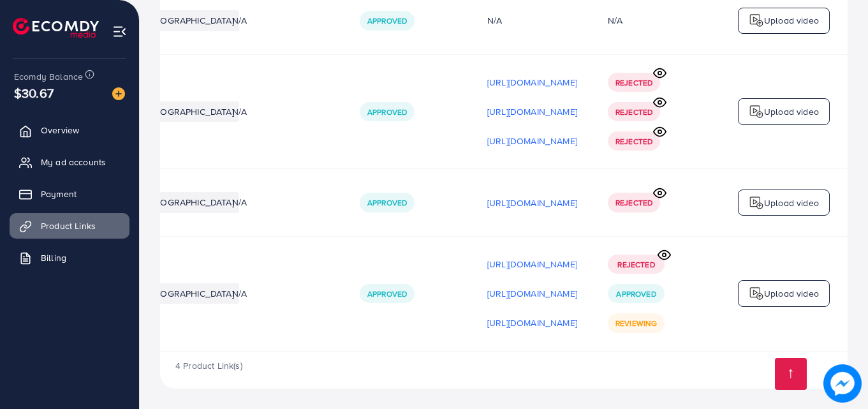 This screenshot has width=868, height=409. Describe the element at coordinates (68, 226) in the screenshot. I see `span: Product Links` at that location.